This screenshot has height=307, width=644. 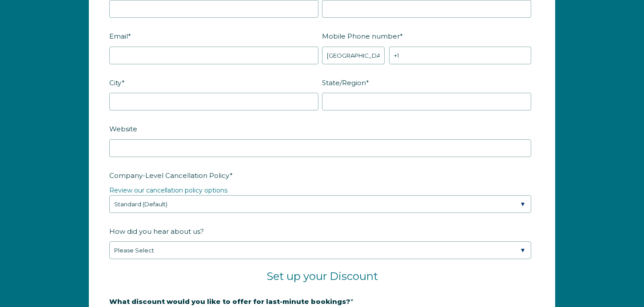 I want to click on span: City, so click(x=116, y=83).